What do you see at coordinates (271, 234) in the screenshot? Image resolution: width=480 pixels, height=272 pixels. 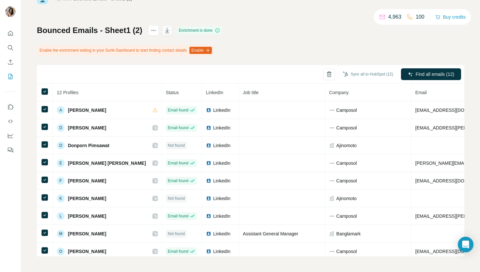 I see `span: Assistant General Manager` at bounding box center [271, 234].